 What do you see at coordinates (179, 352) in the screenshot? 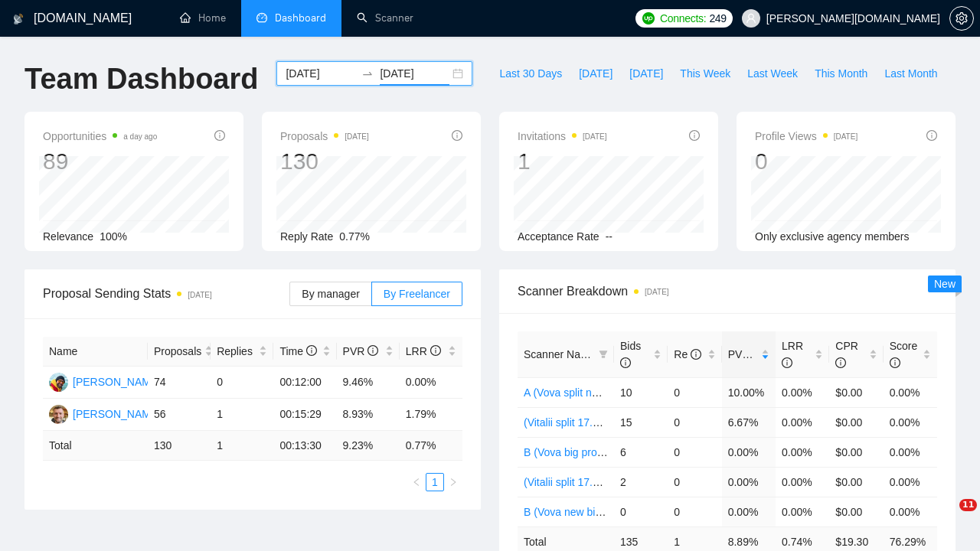
I see `th: Proposals` at bounding box center [179, 352].